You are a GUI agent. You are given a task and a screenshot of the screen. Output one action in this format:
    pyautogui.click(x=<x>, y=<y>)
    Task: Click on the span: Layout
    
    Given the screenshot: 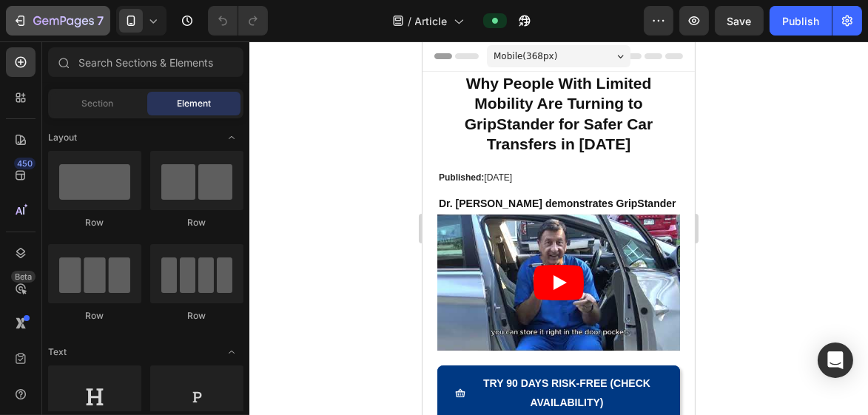 What is the action you would take?
    pyautogui.click(x=62, y=137)
    